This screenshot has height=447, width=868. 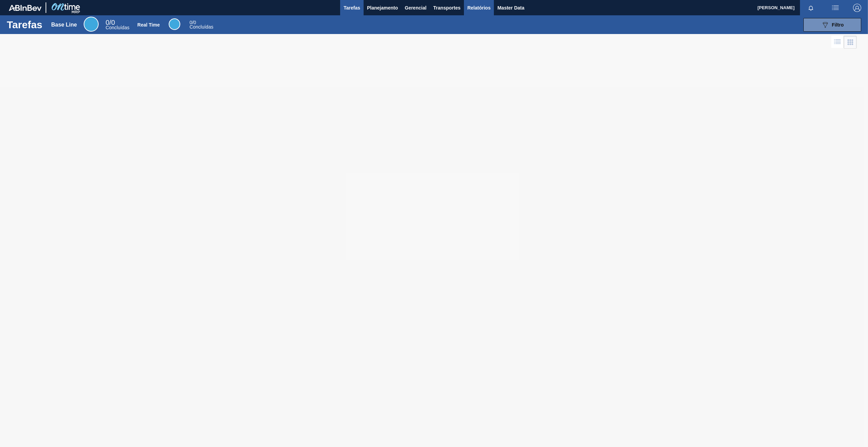 What do you see at coordinates (352, 8) in the screenshot?
I see `span: Tarefas` at bounding box center [352, 8].